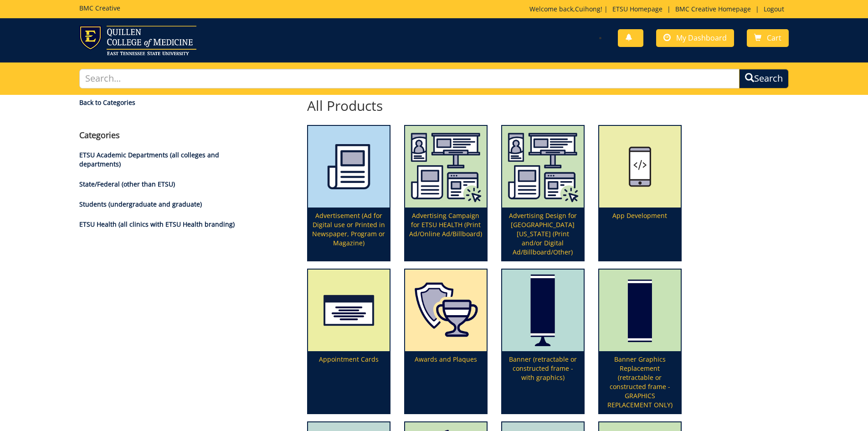  What do you see at coordinates (446, 234) in the screenshot?
I see `p: Advertising Campaign for ETSU HEALTH (Print Ad/Online Ad/Billboard)` at bounding box center [446, 234].